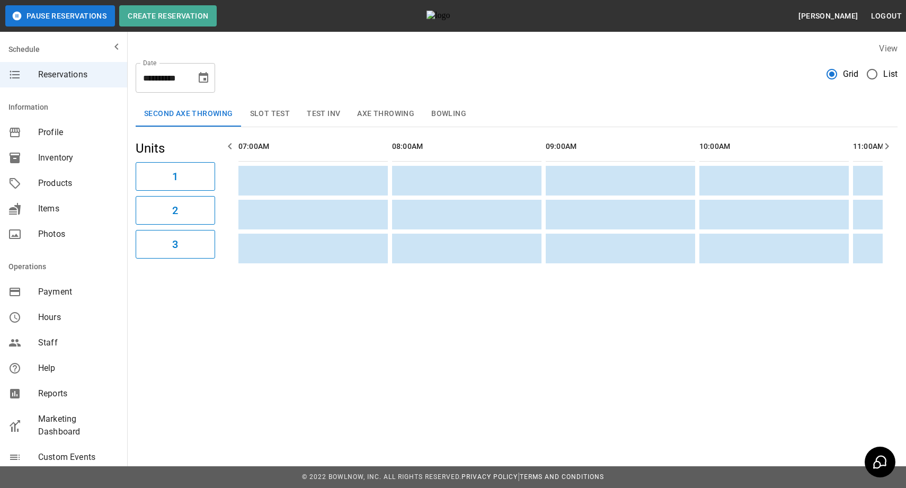 This screenshot has height=488, width=906. I want to click on h6: 2, so click(175, 210).